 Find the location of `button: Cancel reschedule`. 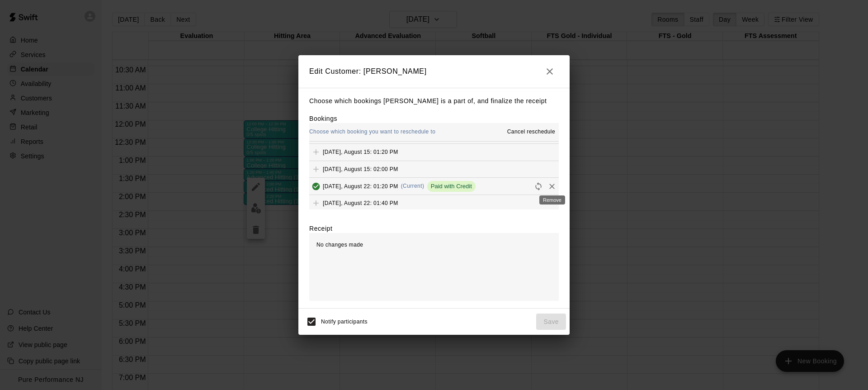

button: Cancel reschedule is located at coordinates (531, 132).